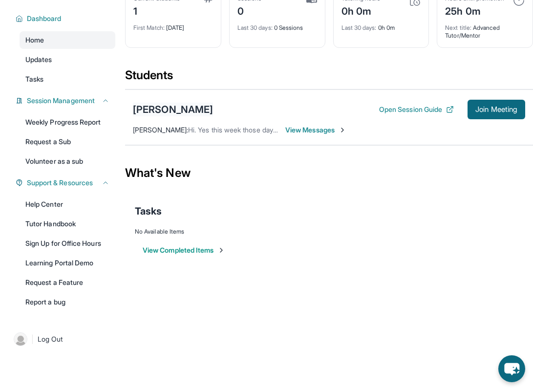  I want to click on a: Tutor Handbook, so click(67, 224).